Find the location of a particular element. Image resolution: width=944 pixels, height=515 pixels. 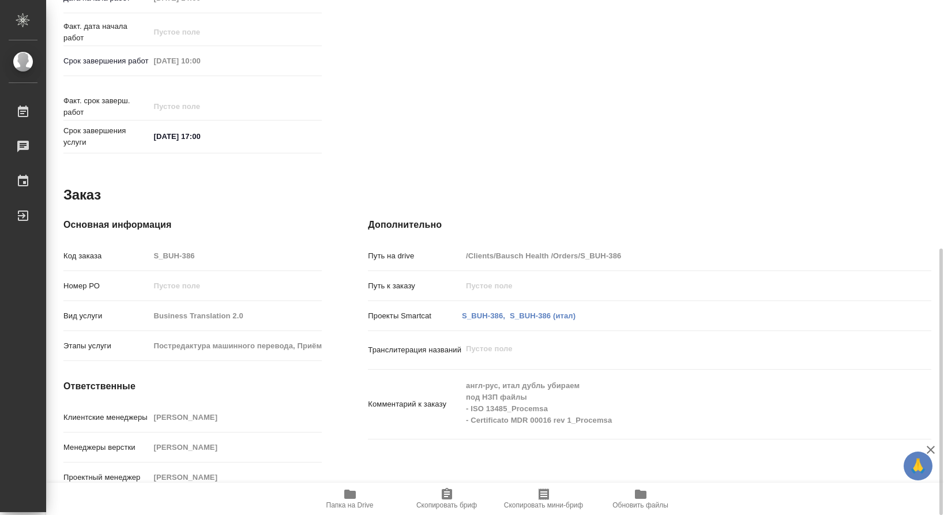

p: Срок завершения работ is located at coordinates (106, 61).